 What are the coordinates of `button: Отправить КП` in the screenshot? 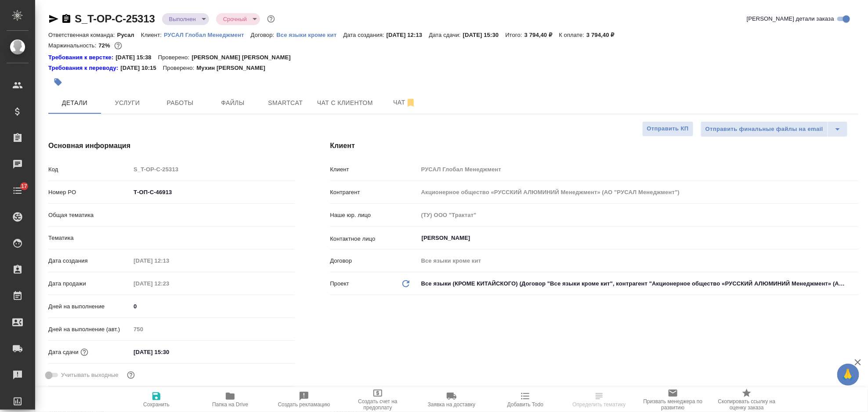 It's located at (667, 129).